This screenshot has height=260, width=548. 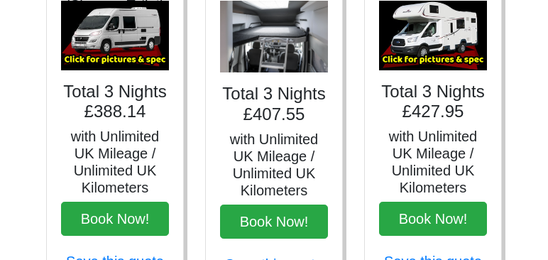 What do you see at coordinates (274, 104) in the screenshot?
I see `h4: Total 3 Nights £407.55` at bounding box center [274, 104].